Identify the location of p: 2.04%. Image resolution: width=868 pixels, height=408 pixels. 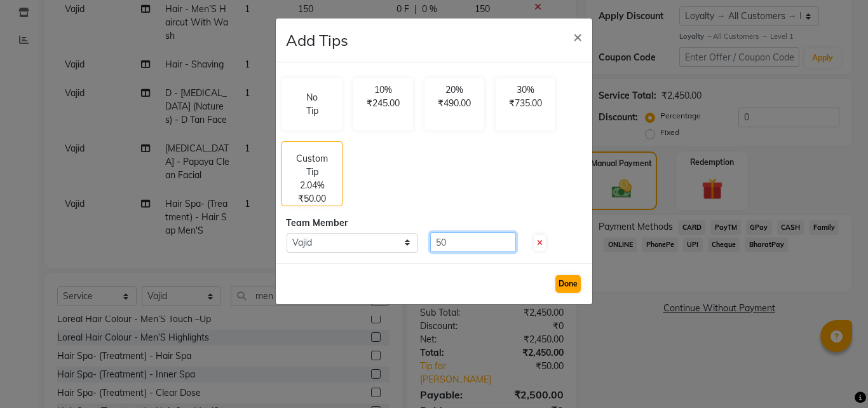
(312, 185).